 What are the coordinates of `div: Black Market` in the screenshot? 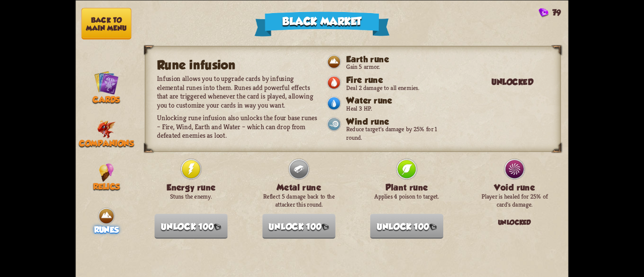 It's located at (322, 24).